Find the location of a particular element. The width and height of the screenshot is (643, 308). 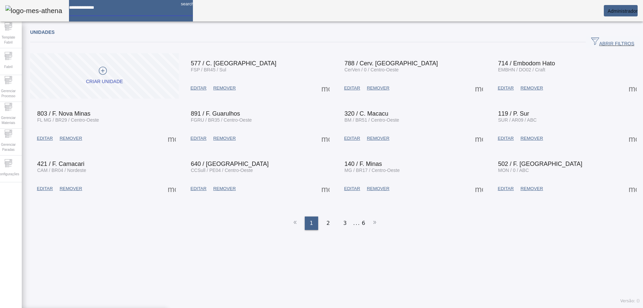

span: SUR / AR09 / ABC is located at coordinates (517, 120).